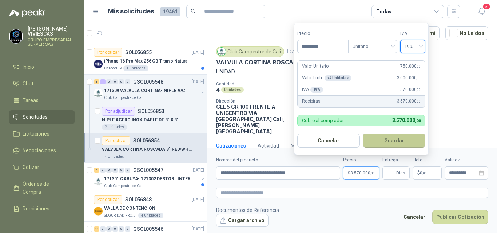  Describe the element at coordinates (96, 82) in the screenshot. I see `div: 1` at that location.